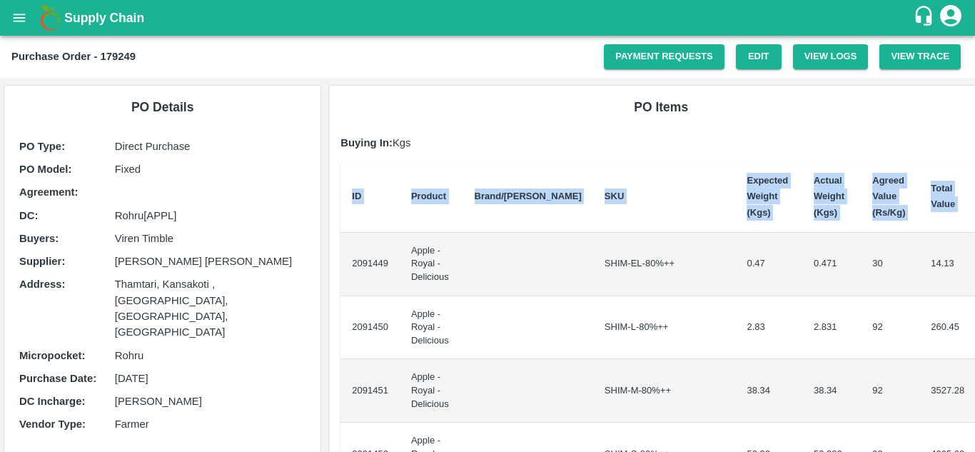 Image resolution: width=975 pixels, height=452 pixels. What do you see at coordinates (831, 56) in the screenshot?
I see `button: View Logs` at bounding box center [831, 56].